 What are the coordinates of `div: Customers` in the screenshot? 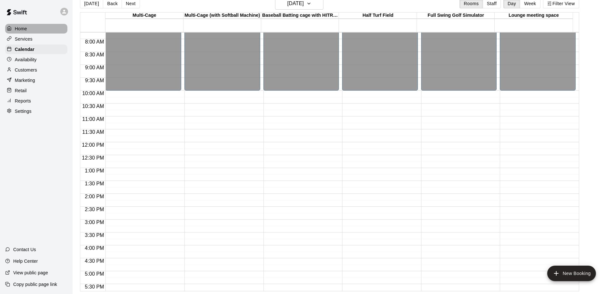 It's located at (36, 70).